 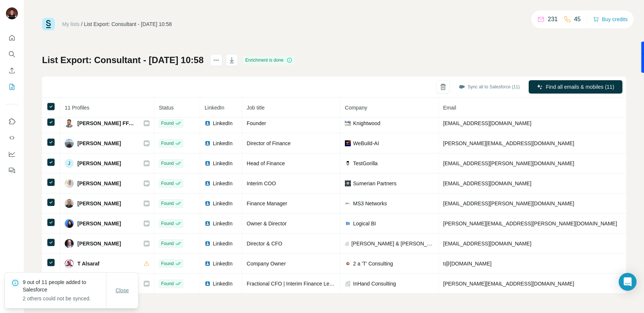 What do you see at coordinates (71, 24) in the screenshot?
I see `a: My lists` at bounding box center [71, 24].